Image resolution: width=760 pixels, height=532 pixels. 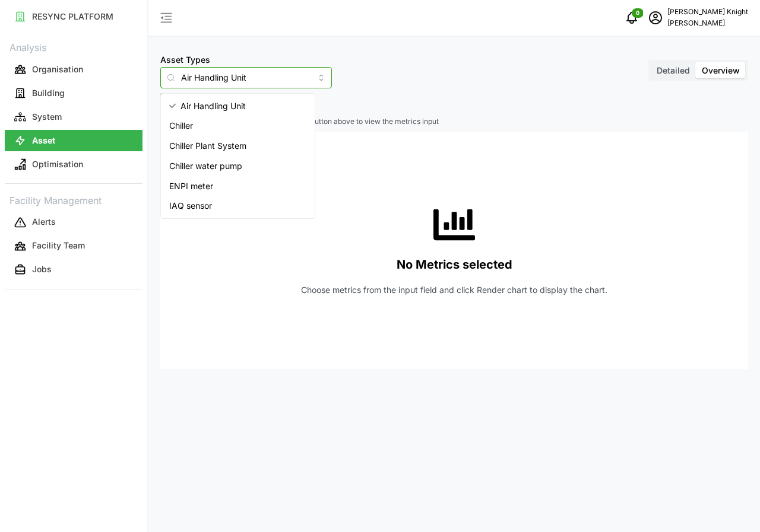 What do you see at coordinates (74, 46) in the screenshot?
I see `p: Analysis` at bounding box center [74, 46].